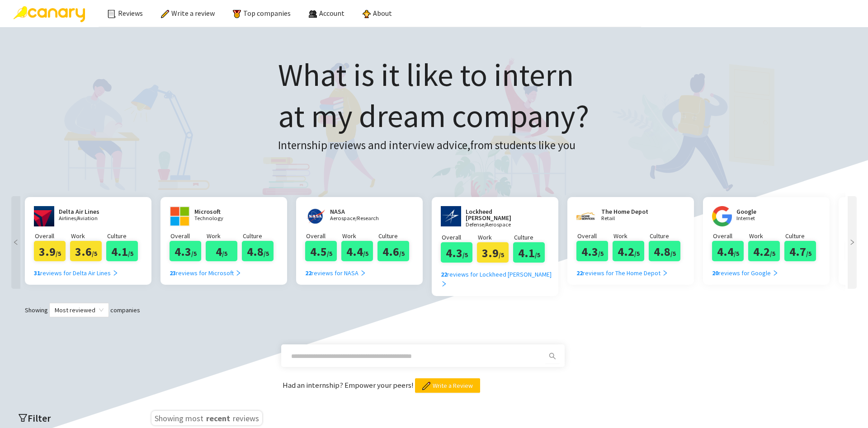 Image resolution: width=868 pixels, height=428 pixels. Describe the element at coordinates (206, 270) in the screenshot. I see `a: 23reviews for Microsoft right` at that location.